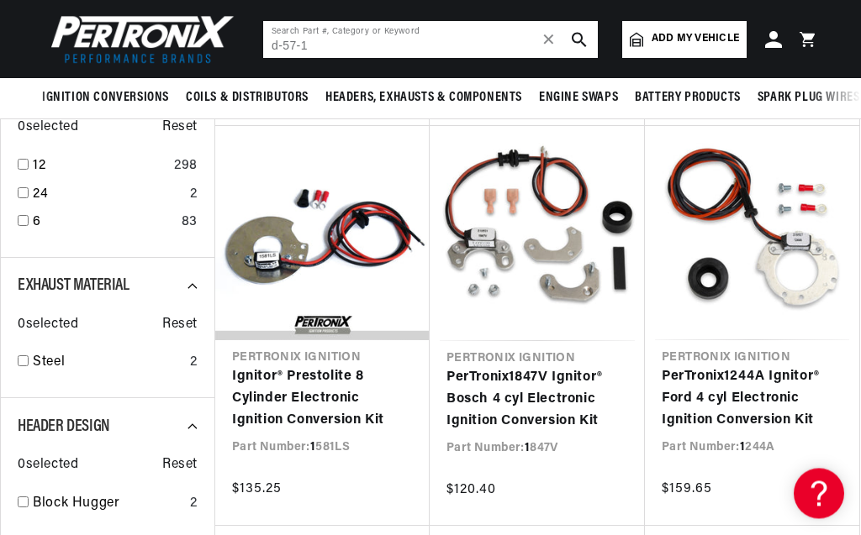 The width and height of the screenshot is (861, 535). Describe the element at coordinates (189, 223) in the screenshot. I see `div: 83` at that location.